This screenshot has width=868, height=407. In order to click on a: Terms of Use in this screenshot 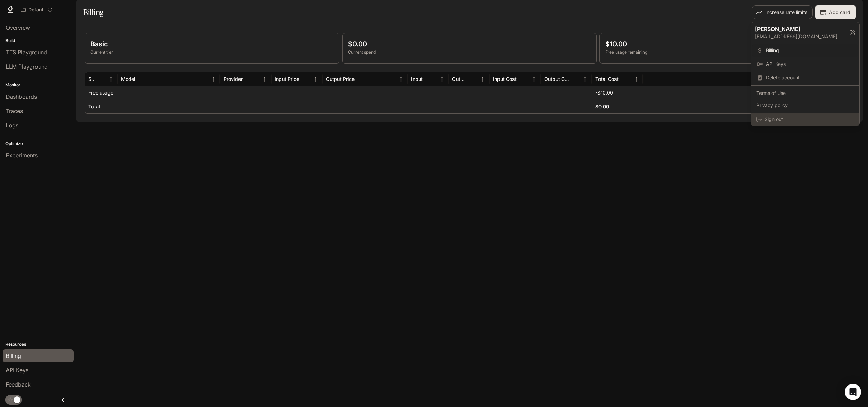, I will do `click(805, 93)`.